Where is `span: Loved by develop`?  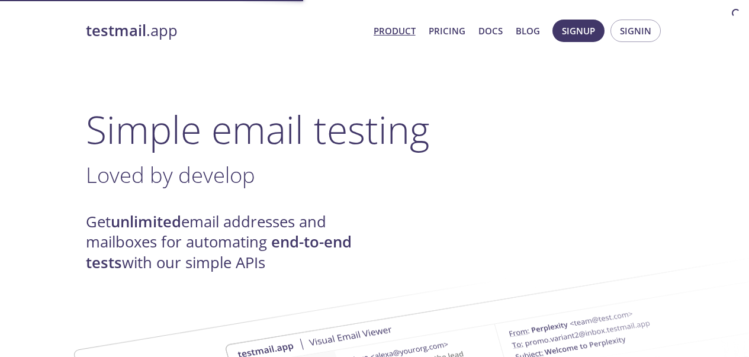
span: Loved by develop is located at coordinates (171, 175).